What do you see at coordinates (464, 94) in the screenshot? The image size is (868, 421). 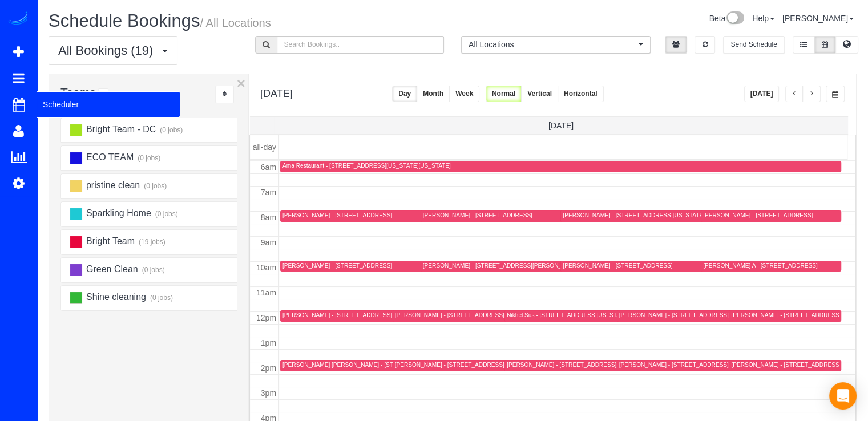 I see `button: Week` at bounding box center [464, 94].